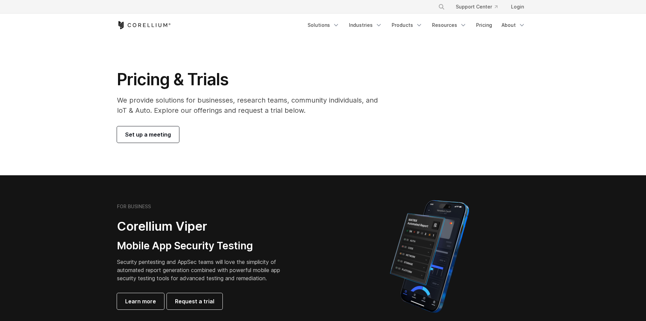 This screenshot has height=321, width=646. What do you see at coordinates (518, 7) in the screenshot?
I see `a: Login` at bounding box center [518, 7].